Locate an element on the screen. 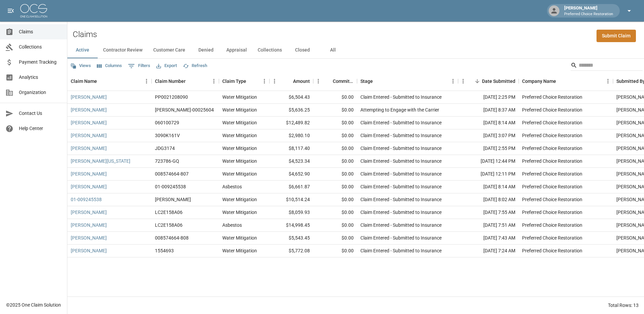 Image resolution: width=644 pixels, height=314 pixels. h2: Claims is located at coordinates (85, 34).